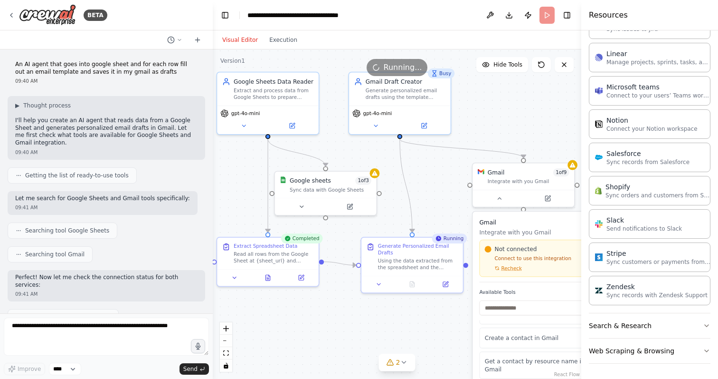  Describe the element at coordinates (225, 15) in the screenshot. I see `button: Hide left sidebar` at that location.